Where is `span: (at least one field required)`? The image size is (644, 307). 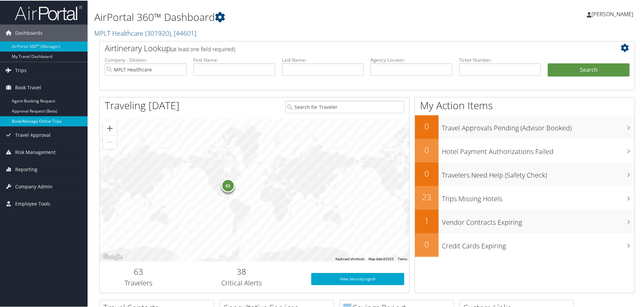
span: (at least one field required) is located at coordinates (203, 49).